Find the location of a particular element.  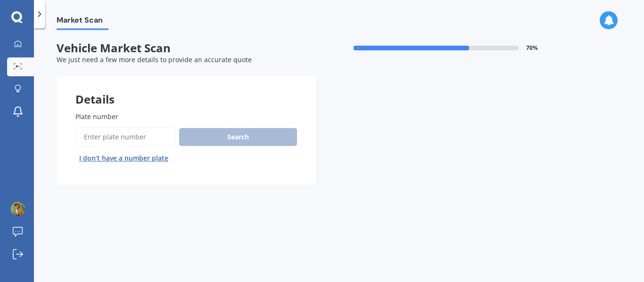

span: Plate number is located at coordinates (97, 116).